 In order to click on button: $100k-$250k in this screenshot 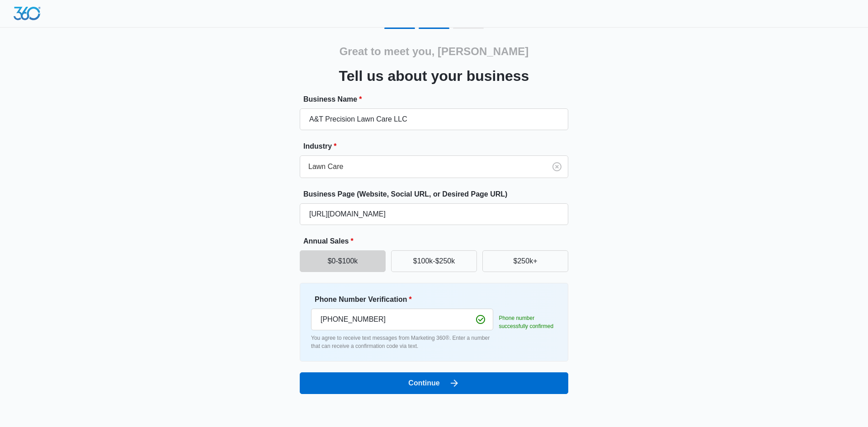, I will do `click(434, 261)`.